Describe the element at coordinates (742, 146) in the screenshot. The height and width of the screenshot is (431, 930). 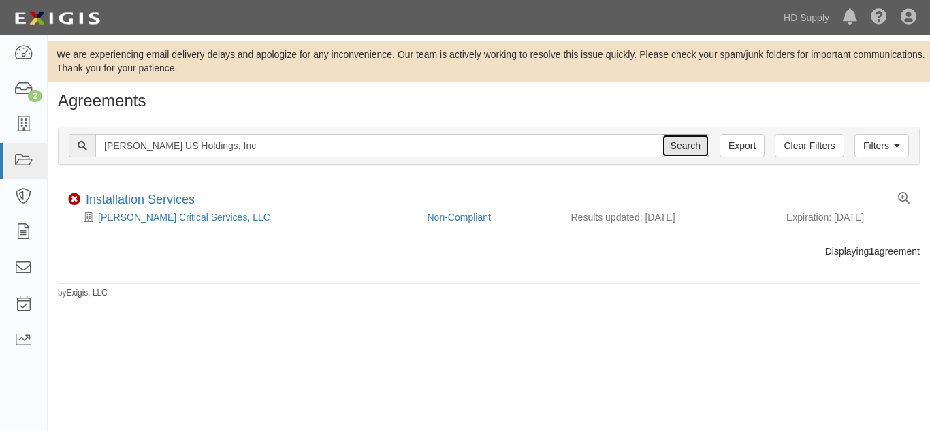
I see `a: Export` at that location.